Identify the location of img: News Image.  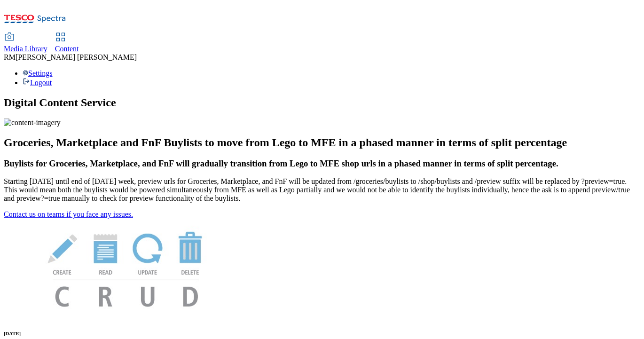
(126, 268).